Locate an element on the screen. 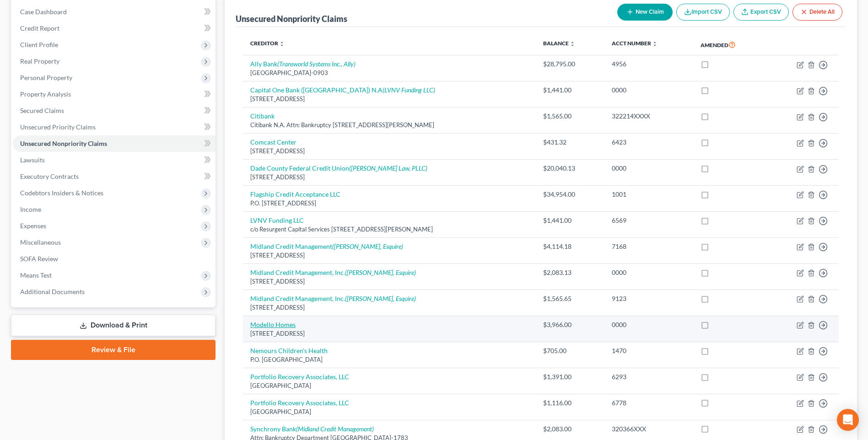  div: $4,114.18 is located at coordinates (570, 246).